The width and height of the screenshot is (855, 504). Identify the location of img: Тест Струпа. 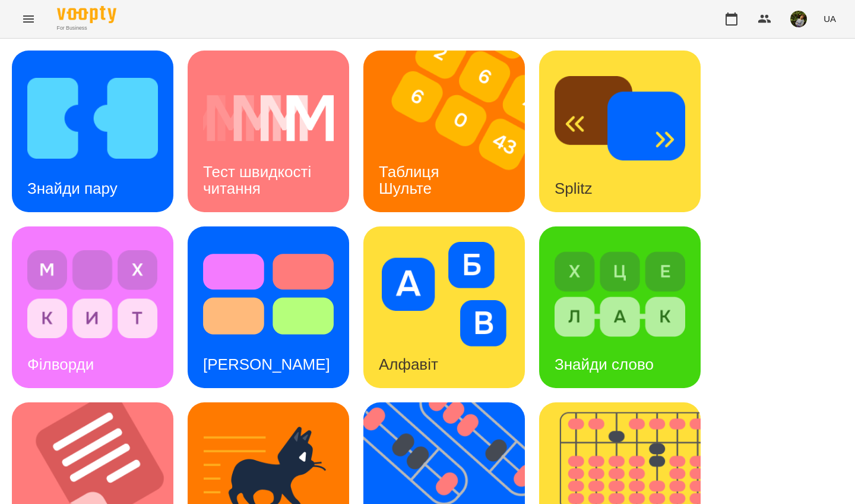
(269, 294).